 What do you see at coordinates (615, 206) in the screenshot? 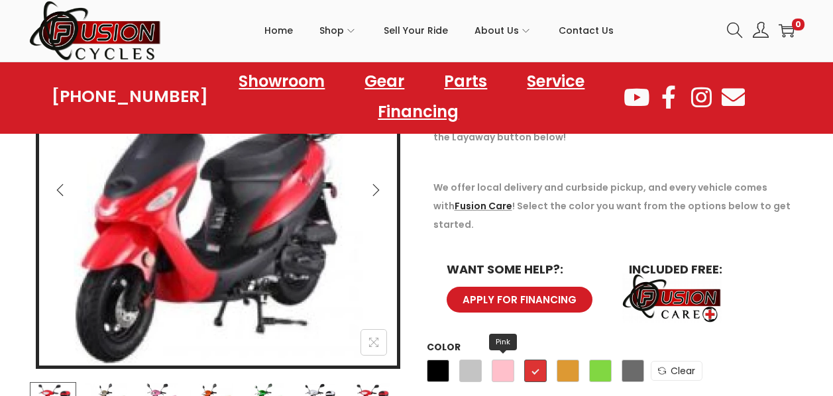
I see `p: We offer local delivery and curbside pickup, and every vehicle comes with ! Select the color you ...` at bounding box center [615, 206].